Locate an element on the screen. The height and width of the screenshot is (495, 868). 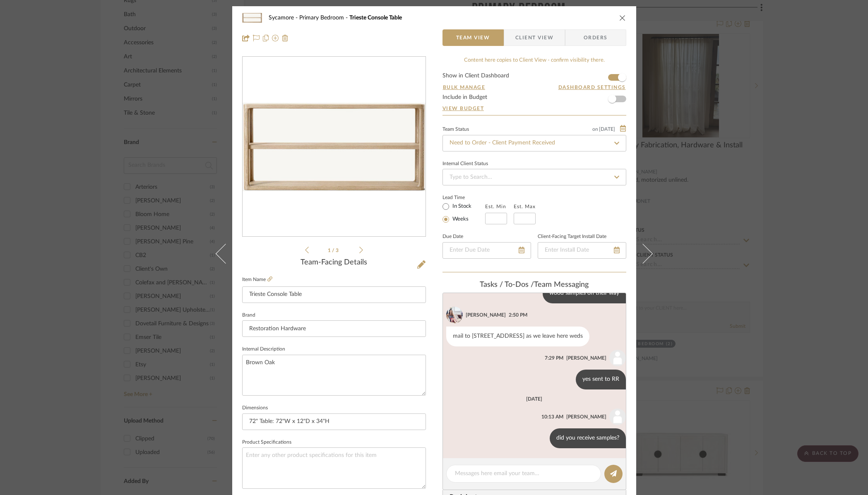
mat-radio-group: Select item type is located at coordinates (464, 213).